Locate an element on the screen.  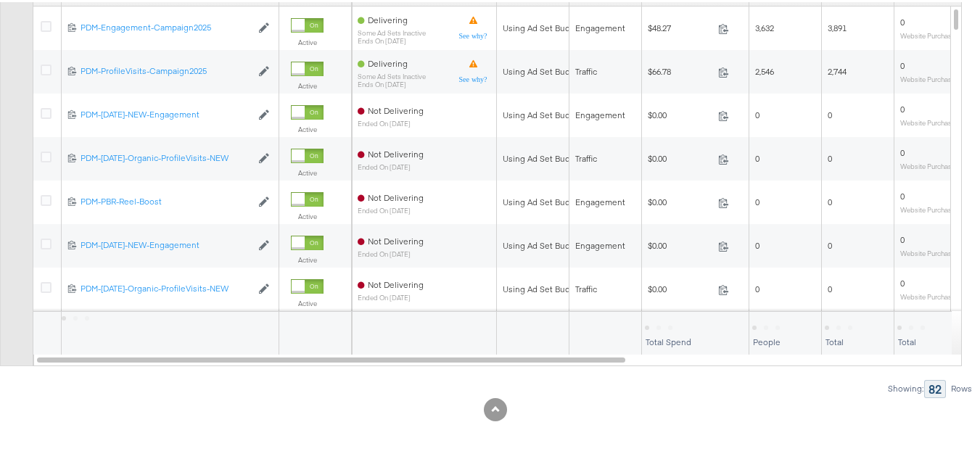
div: PDM-ProfileVisits-Campaign2025 is located at coordinates (166, 70).